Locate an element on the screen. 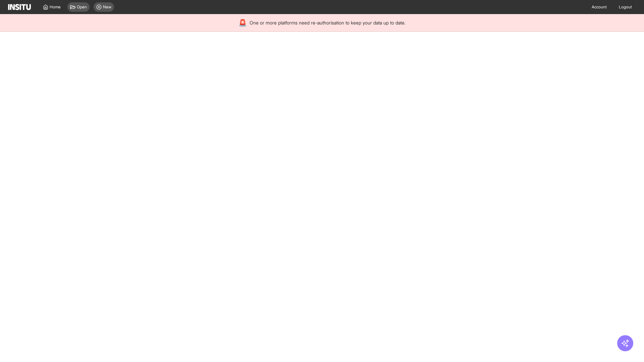 Image resolution: width=644 pixels, height=362 pixels. span: Home is located at coordinates (55, 7).